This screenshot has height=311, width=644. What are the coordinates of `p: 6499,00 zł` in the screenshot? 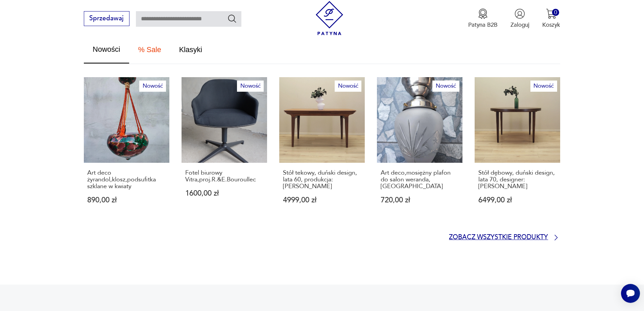 It's located at (517, 200).